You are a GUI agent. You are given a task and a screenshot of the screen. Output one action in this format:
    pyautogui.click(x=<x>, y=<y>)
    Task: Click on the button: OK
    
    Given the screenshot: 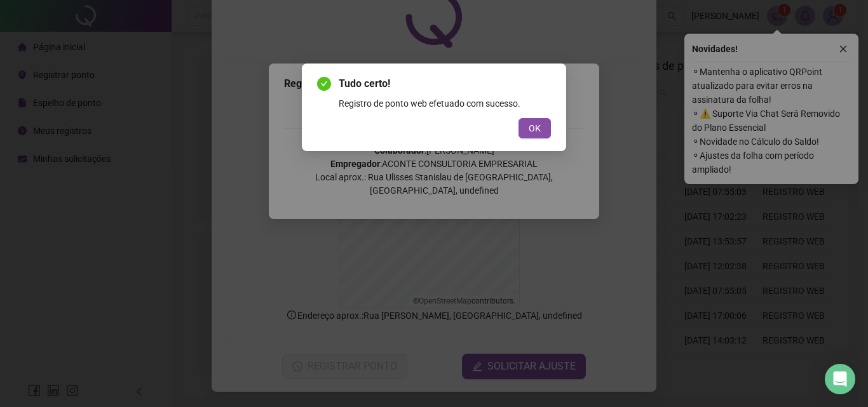 What is the action you would take?
    pyautogui.click(x=534, y=128)
    